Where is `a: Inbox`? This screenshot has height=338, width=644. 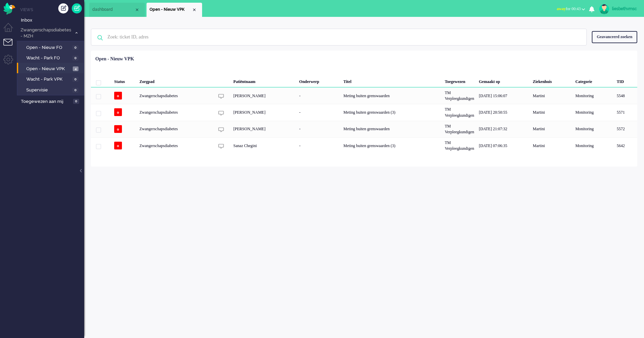 a: Inbox is located at coordinates (52, 20).